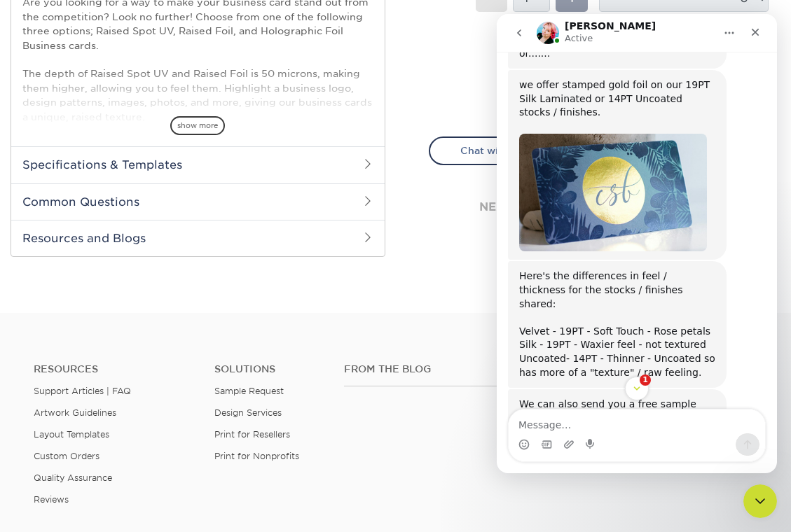  What do you see at coordinates (73, 477) in the screenshot?
I see `a: Quality Assurance` at bounding box center [73, 477].